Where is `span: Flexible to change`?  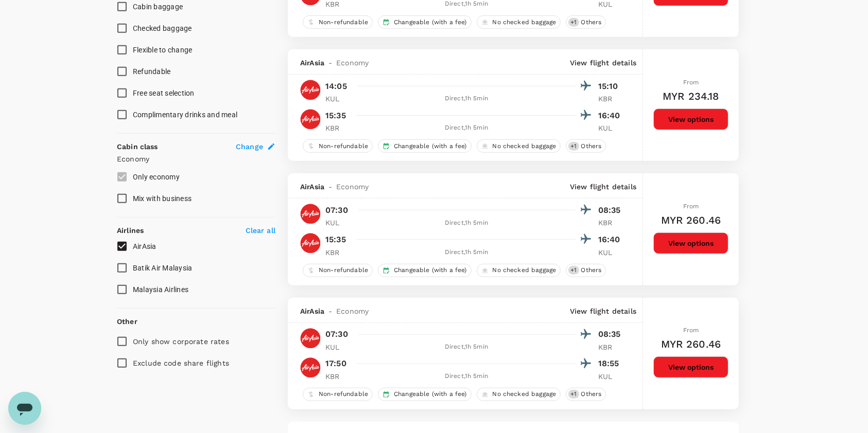
span: Flexible to change is located at coordinates (163, 50).